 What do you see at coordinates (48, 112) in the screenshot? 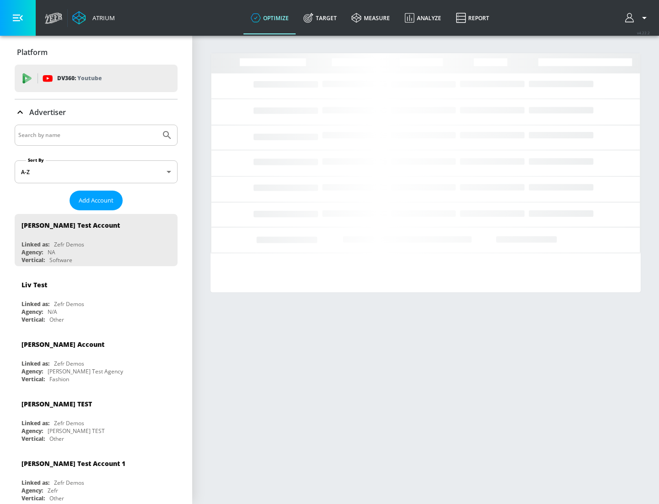
I see `p: Advertiser` at bounding box center [48, 112].